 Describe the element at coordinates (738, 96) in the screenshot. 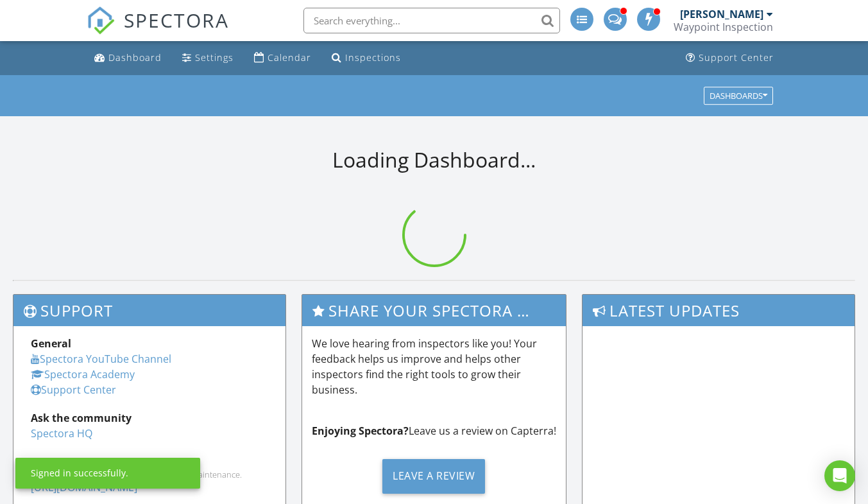

I see `button: Dashboards` at that location.